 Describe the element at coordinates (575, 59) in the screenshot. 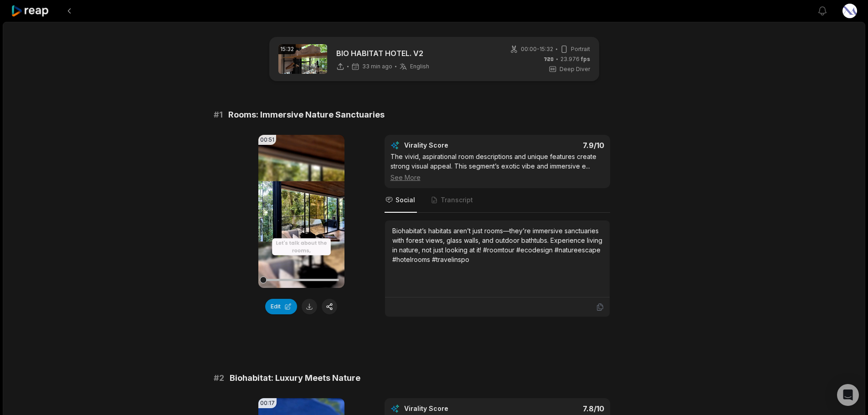

I see `span: 23.976` at that location.